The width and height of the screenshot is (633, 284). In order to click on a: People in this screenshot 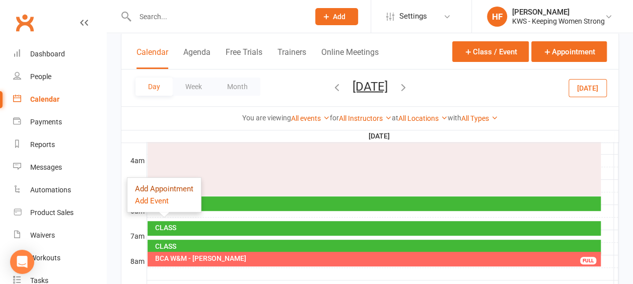, I will do `click(59, 77)`.